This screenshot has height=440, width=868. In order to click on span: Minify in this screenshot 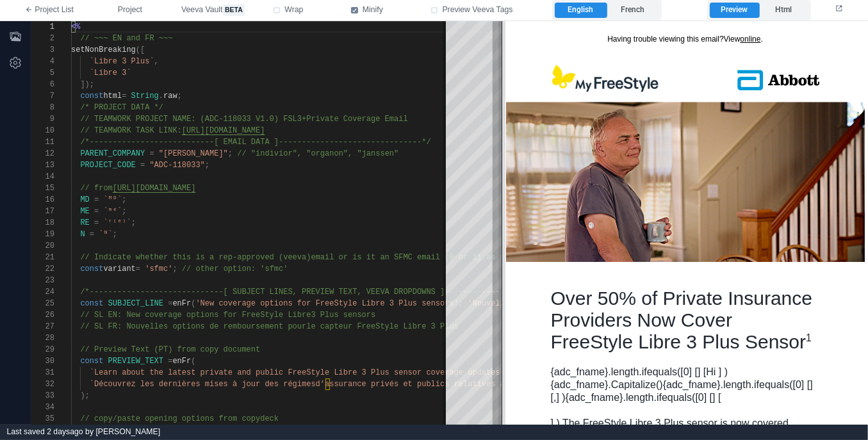, I will do `click(373, 10)`.